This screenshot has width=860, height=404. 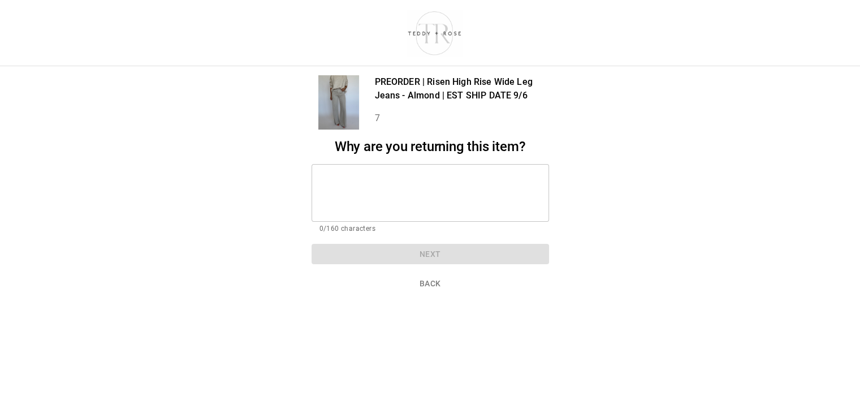 I want to click on h2: Why are you returning this item?, so click(x=430, y=146).